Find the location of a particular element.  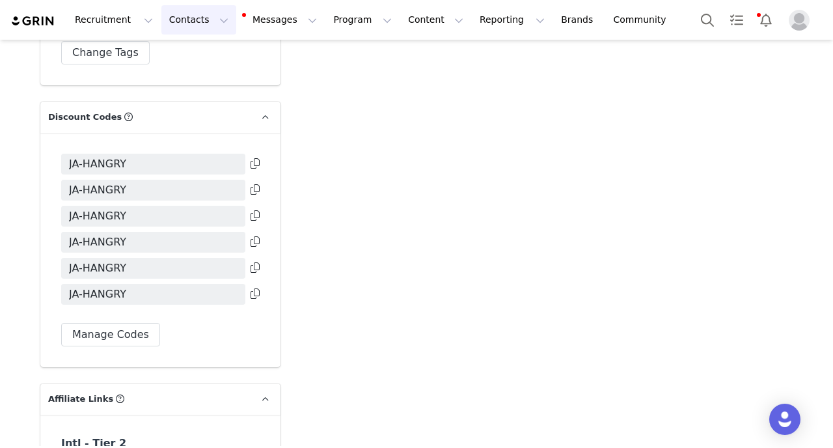

button: Program is located at coordinates (363, 20).